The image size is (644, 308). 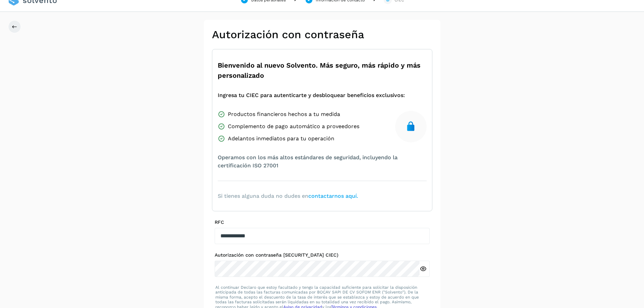 I want to click on h2: Autorización con contraseña, so click(x=322, y=35).